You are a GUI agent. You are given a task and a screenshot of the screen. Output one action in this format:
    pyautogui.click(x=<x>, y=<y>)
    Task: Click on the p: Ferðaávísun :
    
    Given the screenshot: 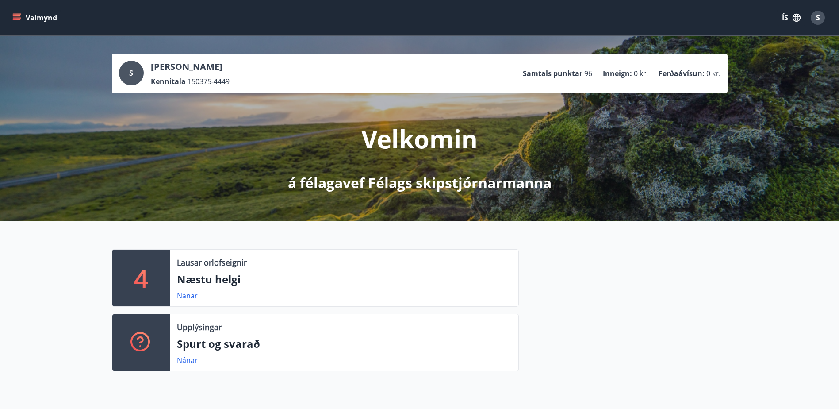 What is the action you would take?
    pyautogui.click(x=681, y=73)
    